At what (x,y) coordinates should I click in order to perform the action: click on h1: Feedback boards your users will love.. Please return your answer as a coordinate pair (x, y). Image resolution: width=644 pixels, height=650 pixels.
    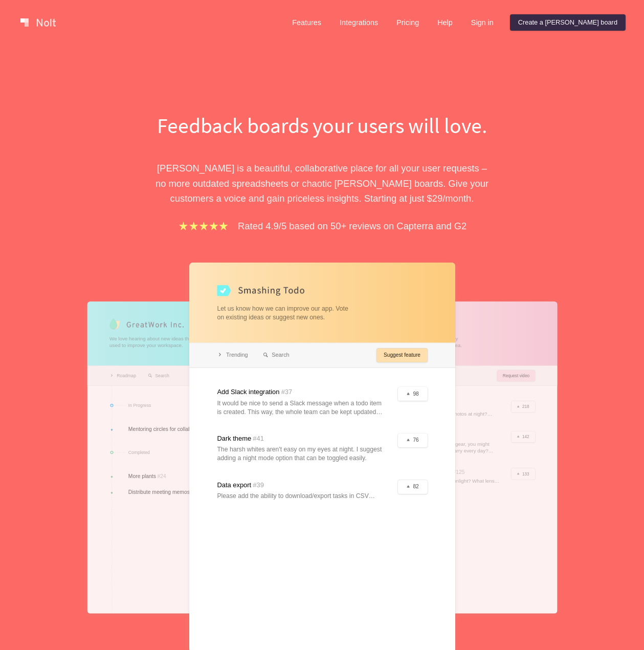
    Looking at the image, I should click on (322, 126).